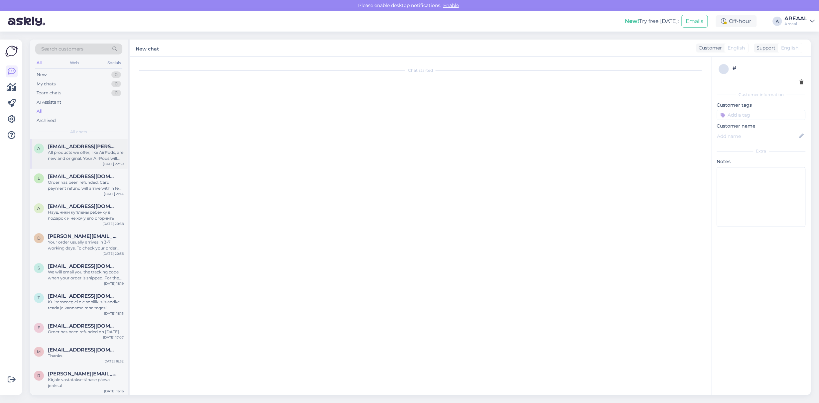 The image size is (819, 403). What do you see at coordinates (800, 21) in the screenshot?
I see `a: AREAALAreaal` at bounding box center [800, 21].